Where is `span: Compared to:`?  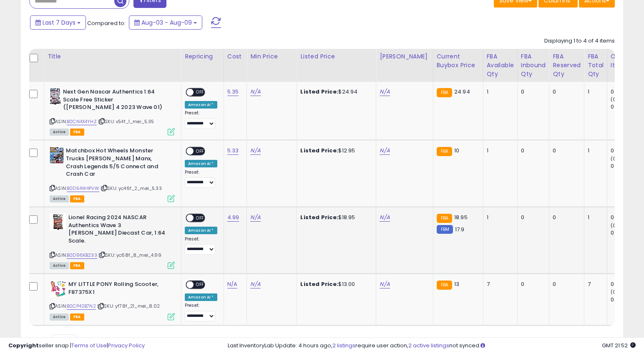 span: Compared to: is located at coordinates (106, 23).